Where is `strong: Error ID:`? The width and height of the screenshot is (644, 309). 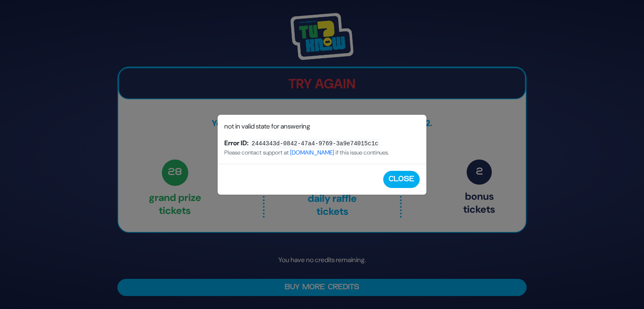
strong: Error ID: is located at coordinates (236, 143).